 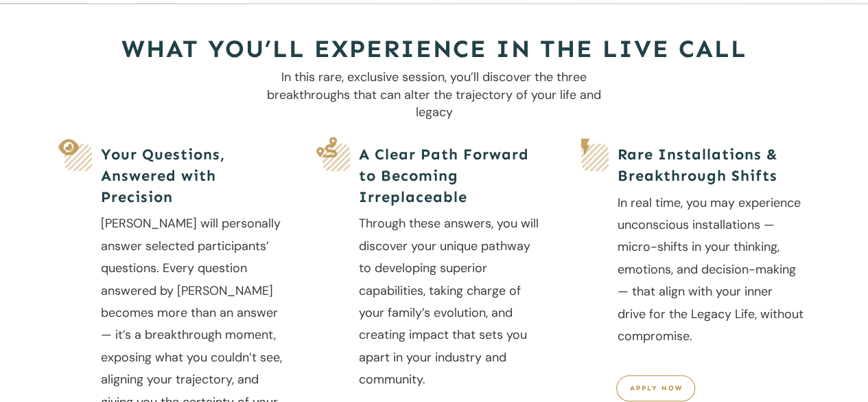 I want to click on p: In real time, you may experience unconscious installations — micro-shifts in your thinking, emoti..., so click(x=709, y=276).